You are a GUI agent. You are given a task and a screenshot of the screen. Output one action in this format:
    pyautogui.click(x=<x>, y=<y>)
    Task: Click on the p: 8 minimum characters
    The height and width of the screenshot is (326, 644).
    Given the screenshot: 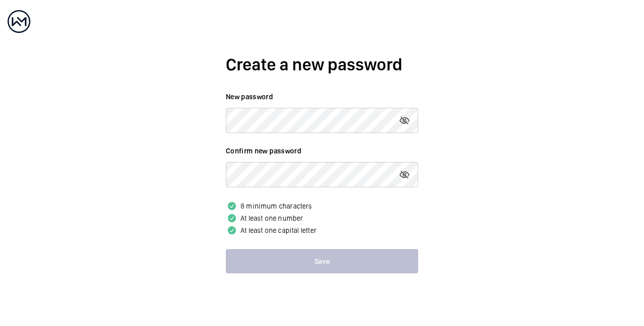 What is the action you would take?
    pyautogui.click(x=322, y=206)
    